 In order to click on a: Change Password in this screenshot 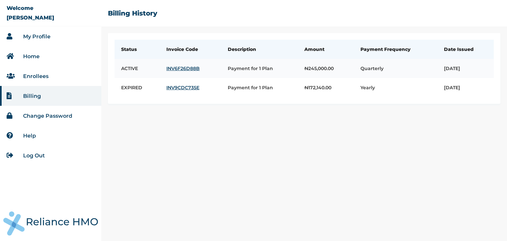, I will do `click(48, 116)`.